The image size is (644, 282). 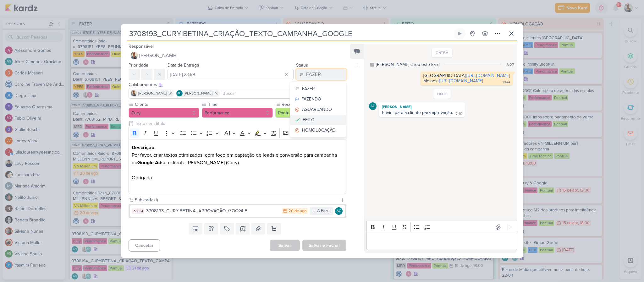 I want to click on button: FEITO, so click(x=318, y=120).